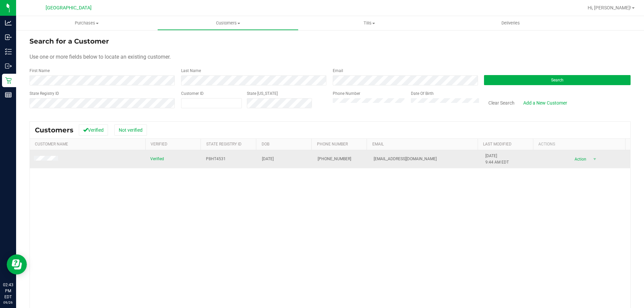 The height and width of the screenshot is (308, 644). Describe the element at coordinates (378, 144) in the screenshot. I see `a: Email` at that location.